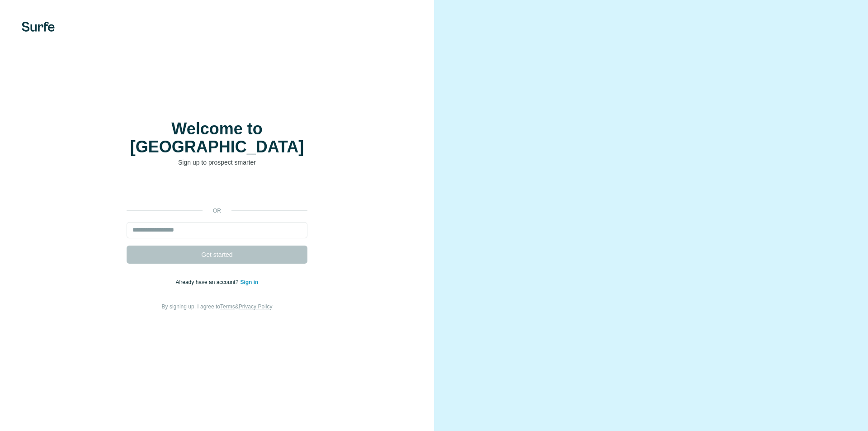 The width and height of the screenshot is (868, 431). What do you see at coordinates (217, 307) in the screenshot?
I see `span: By signing up, I agree to &` at bounding box center [217, 307].